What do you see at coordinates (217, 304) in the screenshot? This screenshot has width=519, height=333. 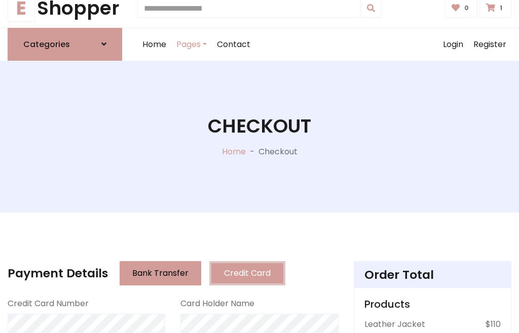 I see `label: Card Holder Name` at bounding box center [217, 304].